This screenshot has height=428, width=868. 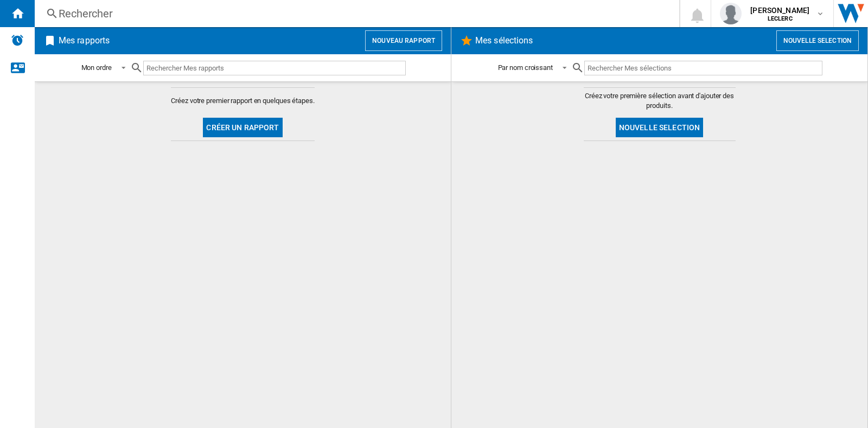 What do you see at coordinates (84, 41) in the screenshot?
I see `h2: Mes rapports` at bounding box center [84, 41].